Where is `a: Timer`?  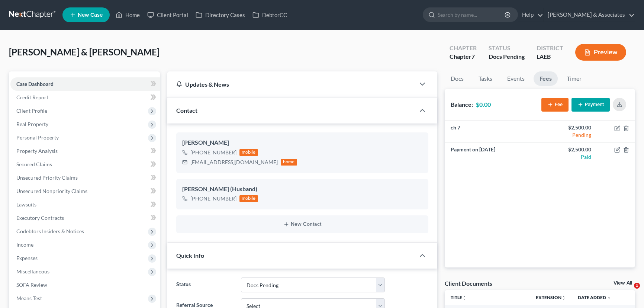
a: Timer is located at coordinates (574, 79).